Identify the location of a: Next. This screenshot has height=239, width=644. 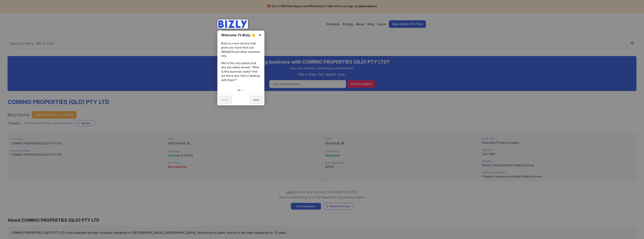
(256, 99).